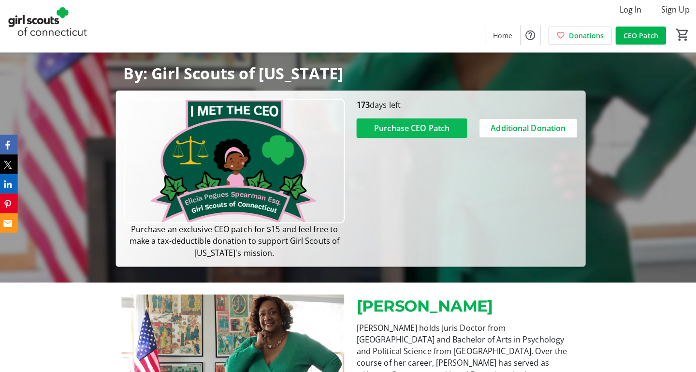 The image size is (696, 372). What do you see at coordinates (635, 40) in the screenshot?
I see `span: CEO Patch` at bounding box center [635, 40].